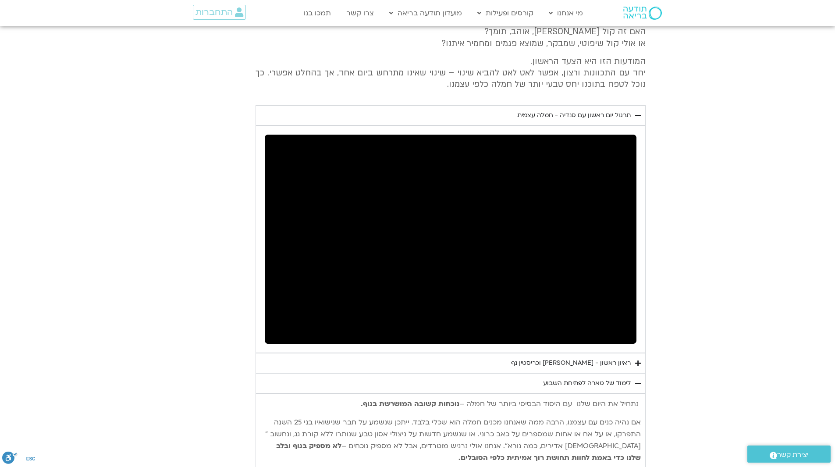 Image resolution: width=835 pixels, height=467 pixels. I want to click on img: תודעה בריאה, so click(643, 13).